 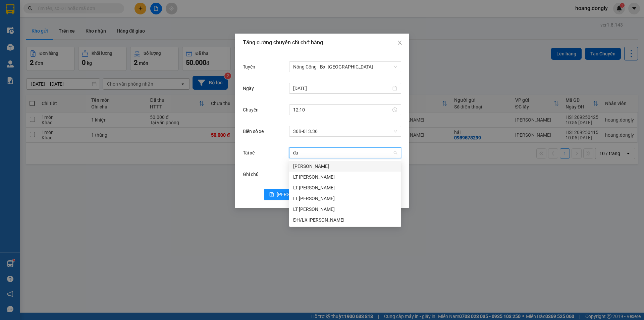 What do you see at coordinates (345, 188) in the screenshot?
I see `div: LT Đào Hùng Quý` at bounding box center [345, 188].